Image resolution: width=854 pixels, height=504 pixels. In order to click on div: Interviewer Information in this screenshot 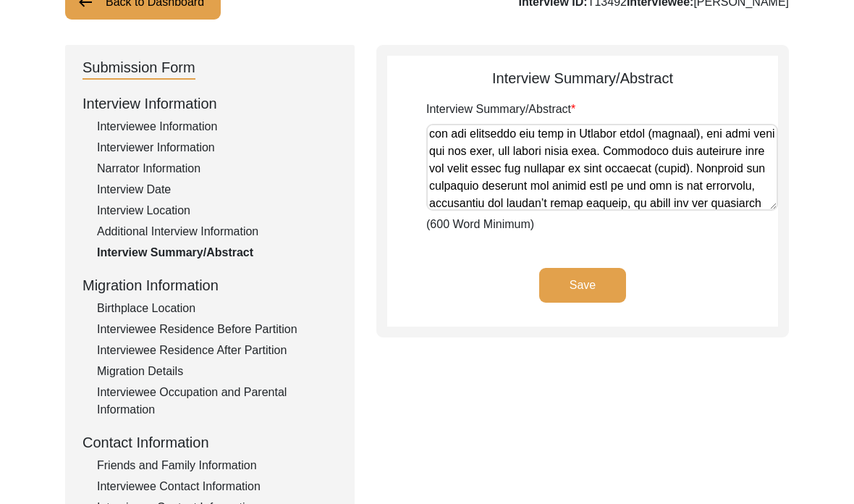, I will do `click(218, 148)`.